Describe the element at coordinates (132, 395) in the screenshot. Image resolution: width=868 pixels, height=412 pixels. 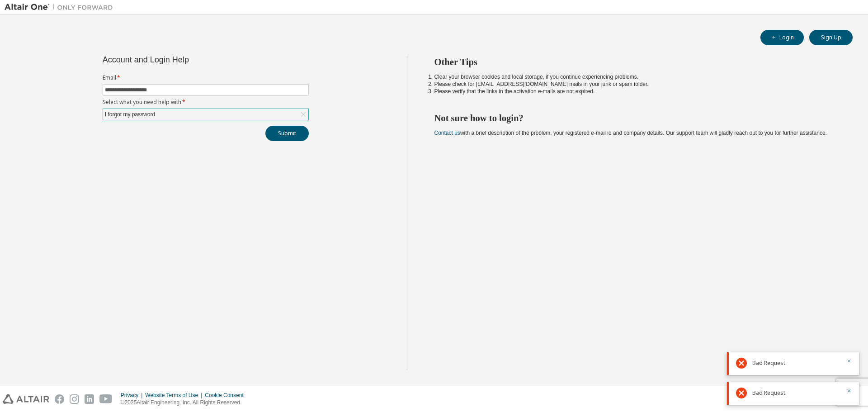
I see `div: Privacy` at that location.